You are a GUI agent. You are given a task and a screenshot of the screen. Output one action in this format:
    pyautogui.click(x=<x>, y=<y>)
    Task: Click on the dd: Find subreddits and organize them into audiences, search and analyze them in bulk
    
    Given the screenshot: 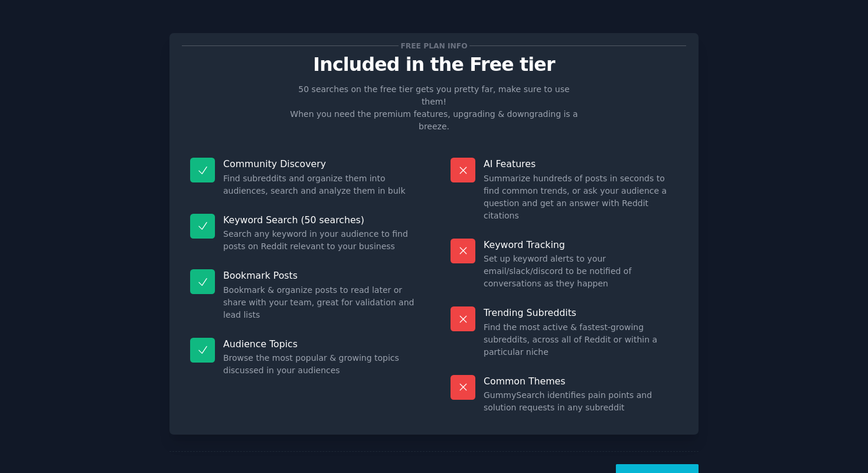 What is the action you would take?
    pyautogui.click(x=320, y=185)
    